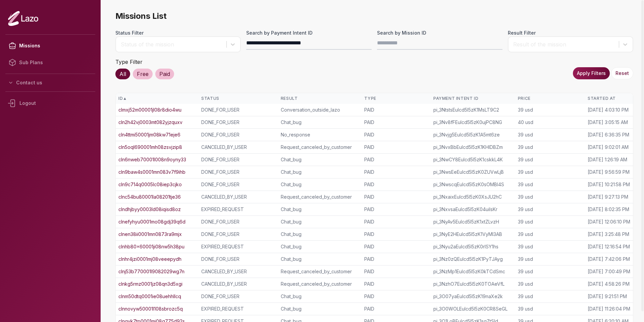  I want to click on div: All, so click(123, 74).